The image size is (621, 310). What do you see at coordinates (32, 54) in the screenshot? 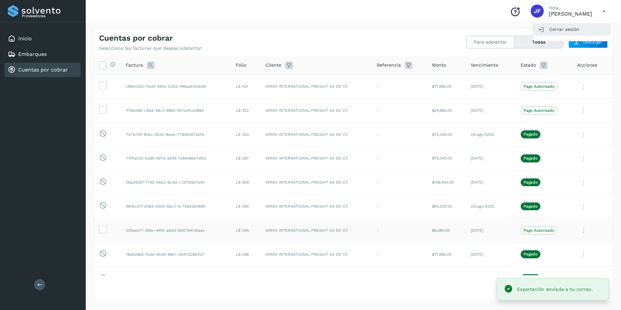
I see `a: Embarques` at bounding box center [32, 54].